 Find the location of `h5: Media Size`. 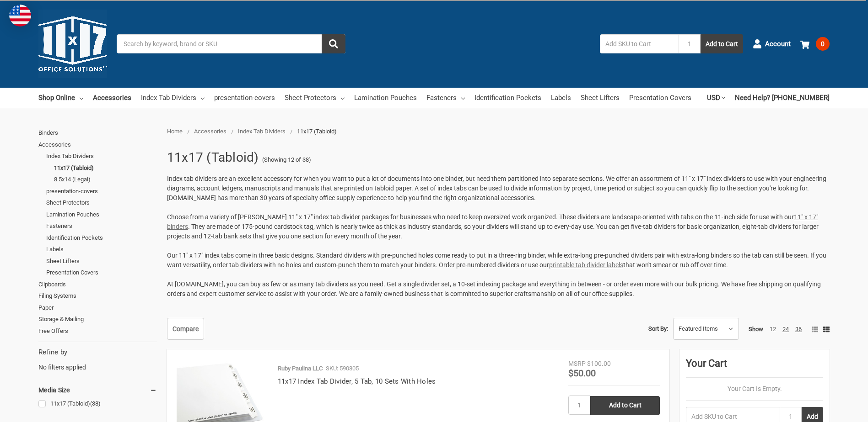

h5: Media Size is located at coordinates (97, 390).